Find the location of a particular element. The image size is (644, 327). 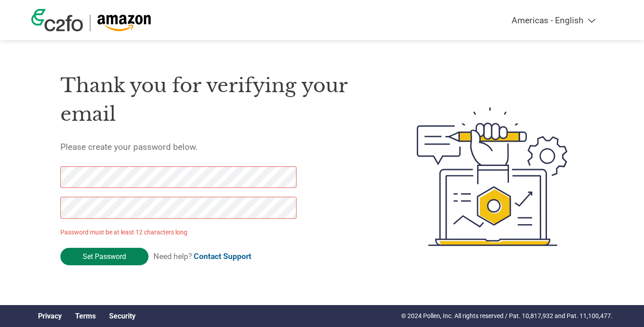

img: create-password is located at coordinates (493, 177).